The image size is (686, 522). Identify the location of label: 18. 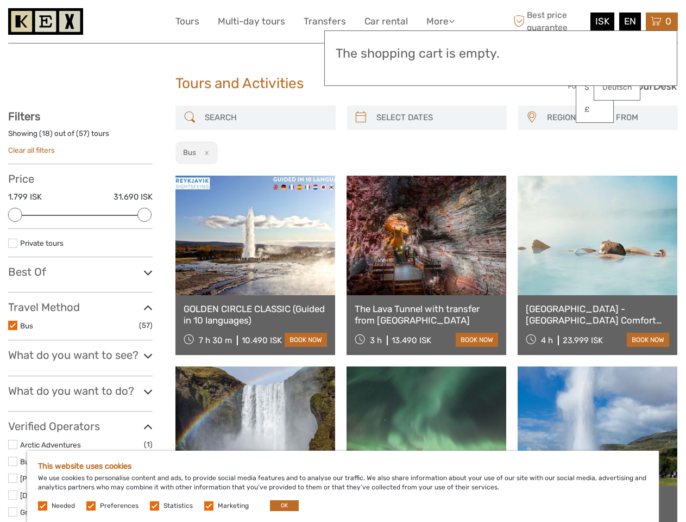
(46, 133).